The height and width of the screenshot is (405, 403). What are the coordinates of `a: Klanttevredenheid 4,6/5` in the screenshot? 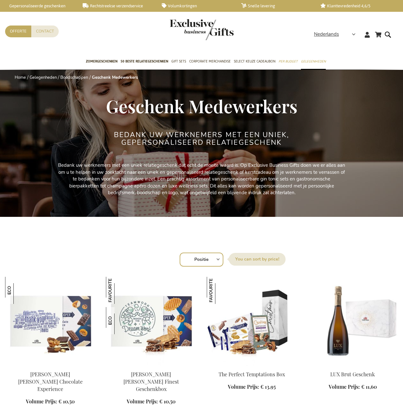 It's located at (355, 6).